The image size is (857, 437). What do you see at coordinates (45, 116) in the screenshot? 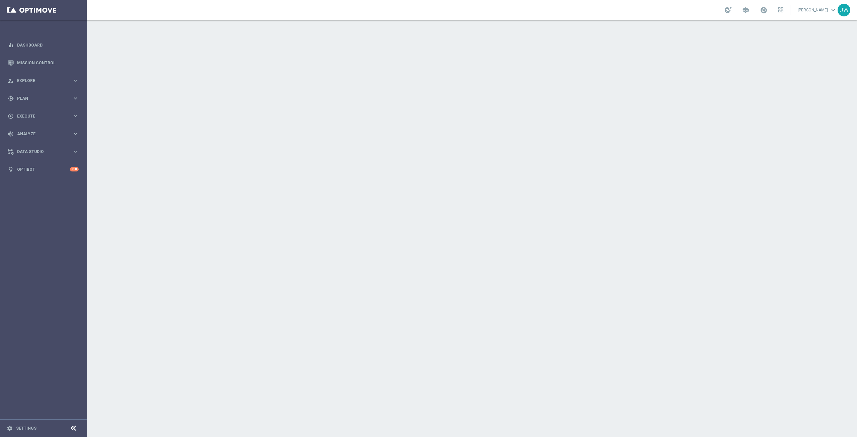
I see `span: Execute` at bounding box center [45, 116].